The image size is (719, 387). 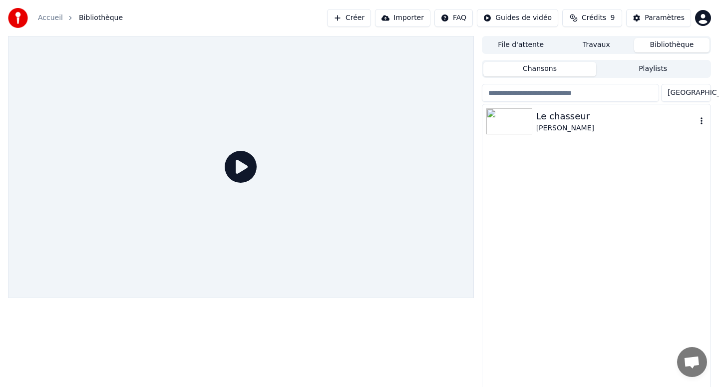 I want to click on button: File d'attente, so click(x=521, y=45).